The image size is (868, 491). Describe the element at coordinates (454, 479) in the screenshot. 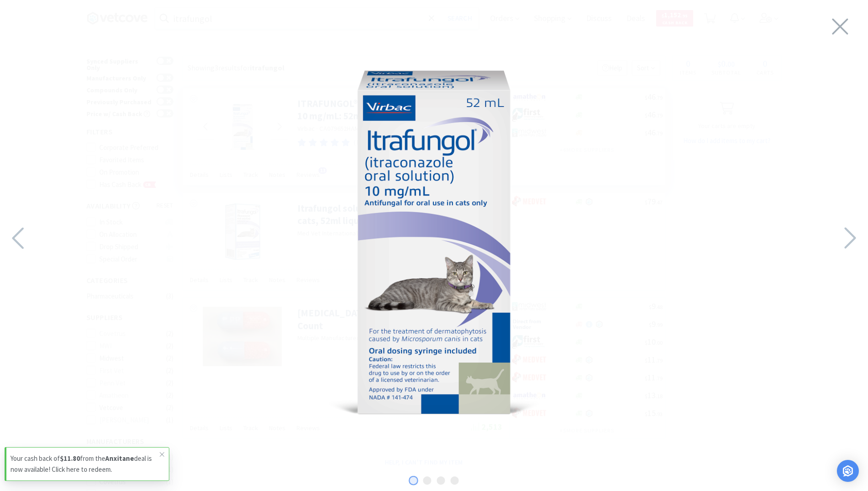

I see `button: 4` at that location.